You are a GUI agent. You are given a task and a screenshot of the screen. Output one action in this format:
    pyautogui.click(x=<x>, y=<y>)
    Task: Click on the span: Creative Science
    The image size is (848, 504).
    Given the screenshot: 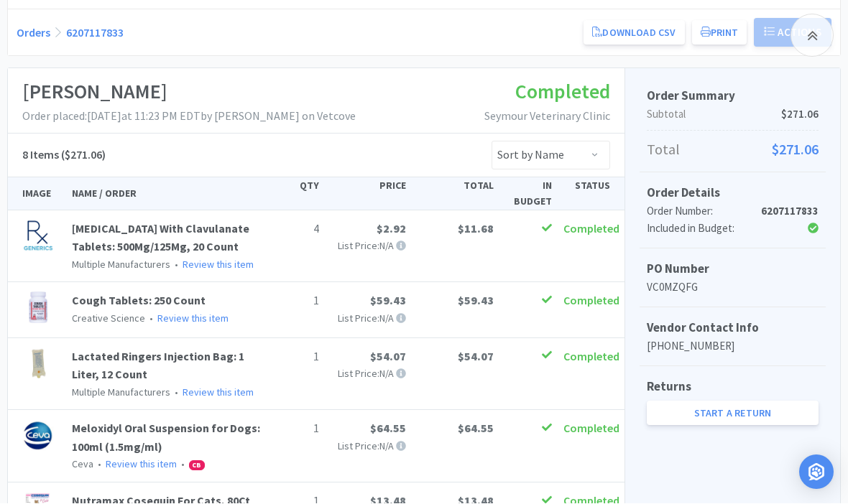 What is the action you would take?
    pyautogui.click(x=108, y=319)
    